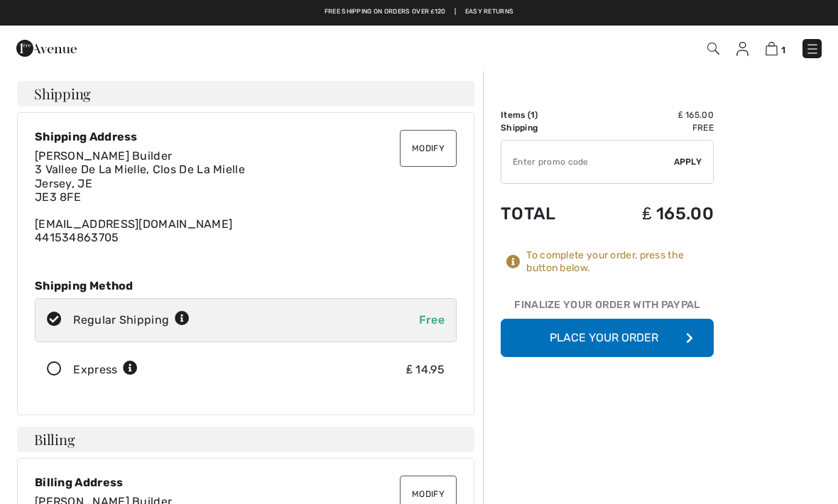 The height and width of the screenshot is (504, 838). Describe the element at coordinates (587, 162) in the screenshot. I see `input: Promo code` at that location.